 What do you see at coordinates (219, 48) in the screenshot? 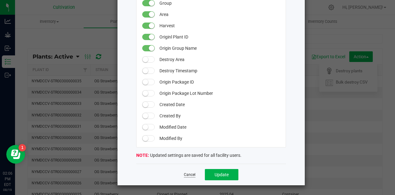
I see `span: Origin Group Name` at bounding box center [219, 48].